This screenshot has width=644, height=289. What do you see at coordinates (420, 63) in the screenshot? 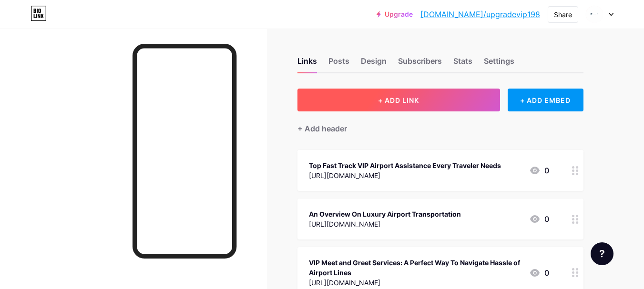
I see `div: Subscribers` at bounding box center [420, 63].